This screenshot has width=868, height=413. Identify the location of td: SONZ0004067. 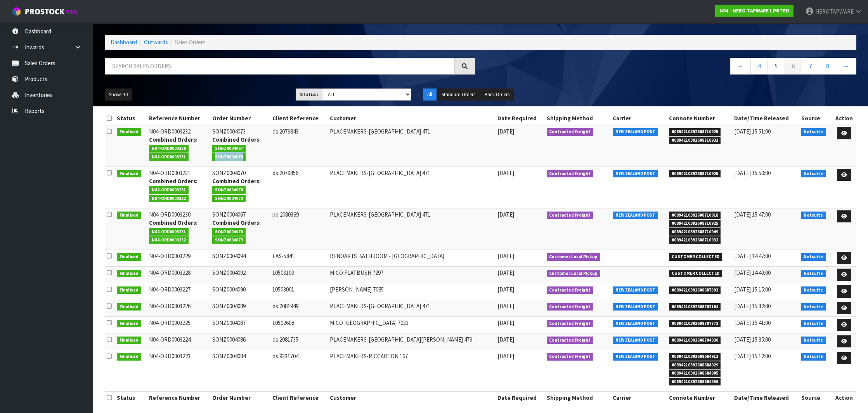
(240, 228).